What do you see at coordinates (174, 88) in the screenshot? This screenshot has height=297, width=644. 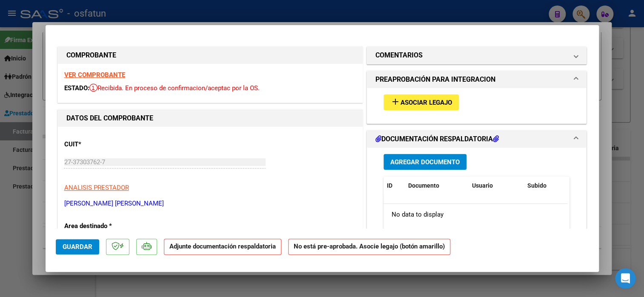 I see `span: Recibida. En proceso de confirmacion/aceptac por la OS.` at bounding box center [174, 88].